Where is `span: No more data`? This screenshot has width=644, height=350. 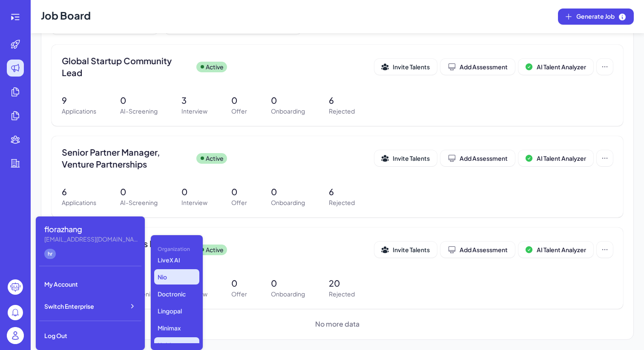
span: No more data is located at coordinates (337, 324).